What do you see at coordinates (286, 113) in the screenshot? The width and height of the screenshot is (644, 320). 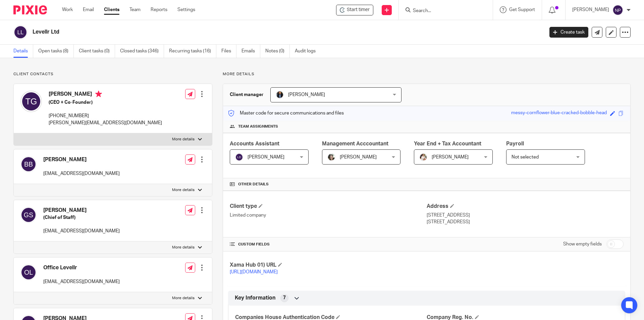 I see `p: Master code for secure communications and files` at bounding box center [286, 113].